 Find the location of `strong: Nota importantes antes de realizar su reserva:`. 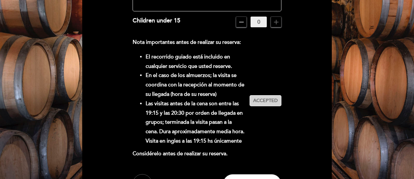

strong: Nota importantes antes de realizar su reserva: is located at coordinates (186, 42).